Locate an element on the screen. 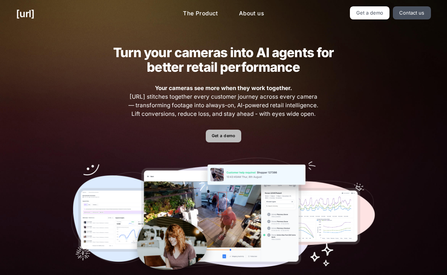 The height and width of the screenshot is (275, 447). strong: Your cameras see more when they work together. is located at coordinates (224, 88).